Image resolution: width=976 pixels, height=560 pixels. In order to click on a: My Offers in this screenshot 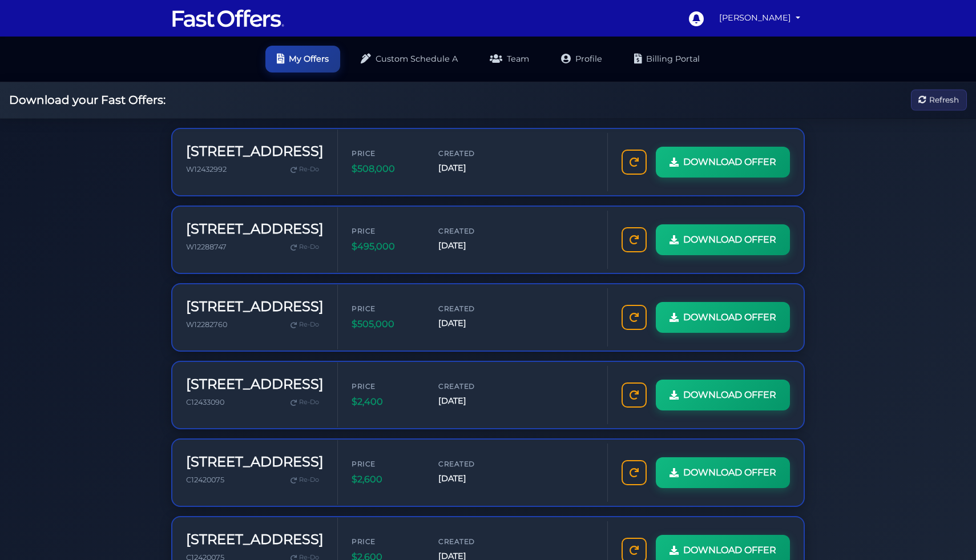, I will do `click(303, 59)`.